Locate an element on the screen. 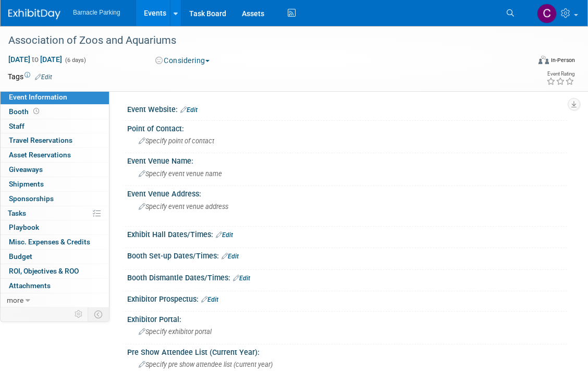 This screenshot has width=588, height=371. div: Event Format is located at coordinates (531, 62).